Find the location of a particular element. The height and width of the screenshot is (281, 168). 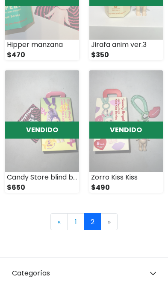

div: Candy Store blind box is located at coordinates (42, 177).